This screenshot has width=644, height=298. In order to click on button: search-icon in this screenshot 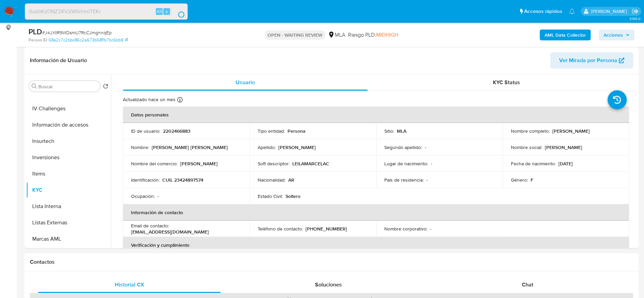, I will do `click(177, 11)`.